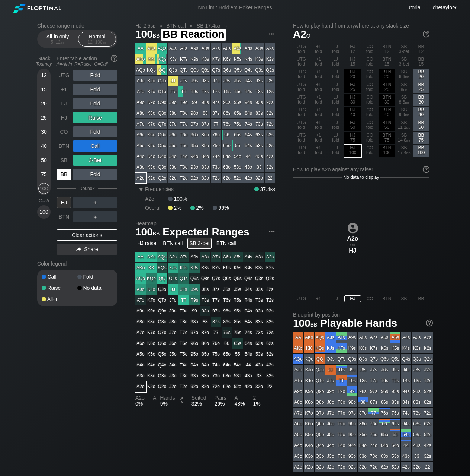 The image size is (470, 476). Describe the element at coordinates (151, 59) in the screenshot. I see `div: KK` at that location.